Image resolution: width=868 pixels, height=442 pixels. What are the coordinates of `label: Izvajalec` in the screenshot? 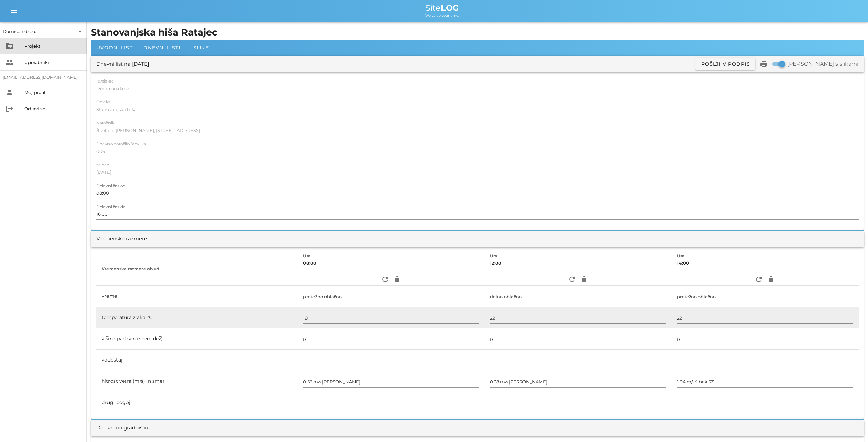 It's located at (105, 82).